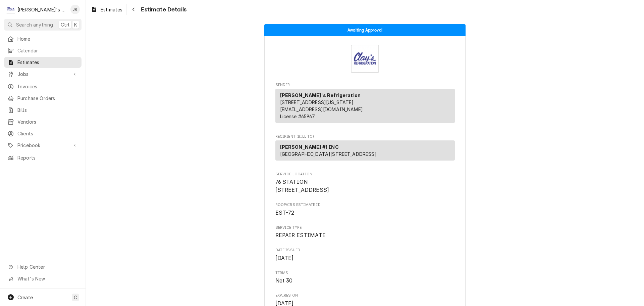 This screenshot has width=644, height=306. What do you see at coordinates (48, 157) in the screenshot?
I see `span: Reports` at bounding box center [48, 157].